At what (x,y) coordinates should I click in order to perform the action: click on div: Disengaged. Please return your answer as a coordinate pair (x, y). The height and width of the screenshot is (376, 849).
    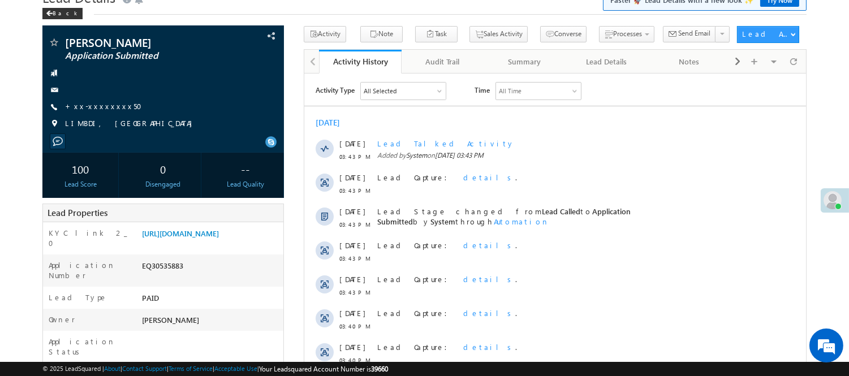
    Looking at the image, I should click on (163, 184).